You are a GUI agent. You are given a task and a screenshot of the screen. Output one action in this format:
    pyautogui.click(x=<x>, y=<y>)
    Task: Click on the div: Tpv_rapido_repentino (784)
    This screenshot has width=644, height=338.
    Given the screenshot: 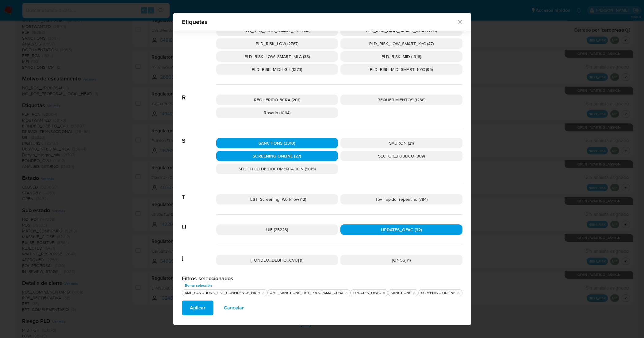 What is the action you would take?
    pyautogui.click(x=401, y=199)
    